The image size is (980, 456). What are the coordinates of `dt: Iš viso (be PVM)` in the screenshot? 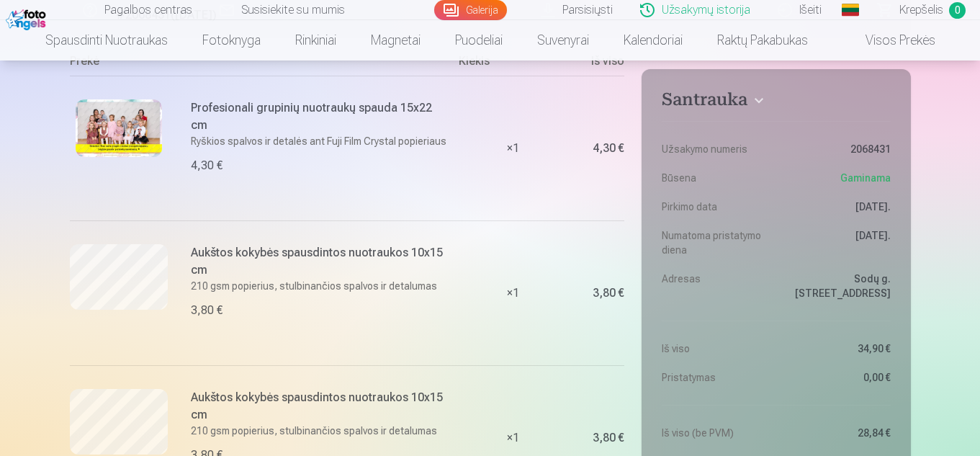 It's located at (715, 433).